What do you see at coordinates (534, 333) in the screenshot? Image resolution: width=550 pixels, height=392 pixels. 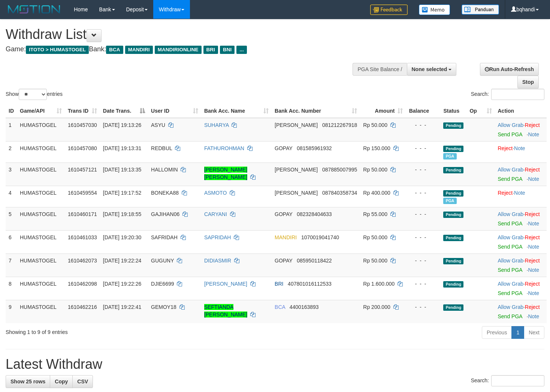 I see `a: Next` at bounding box center [534, 333].